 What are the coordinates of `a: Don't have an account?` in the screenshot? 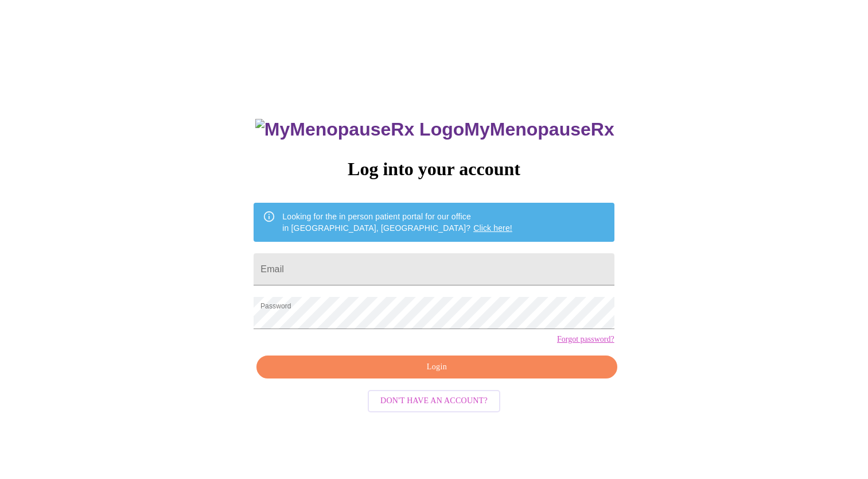 It's located at (434, 400).